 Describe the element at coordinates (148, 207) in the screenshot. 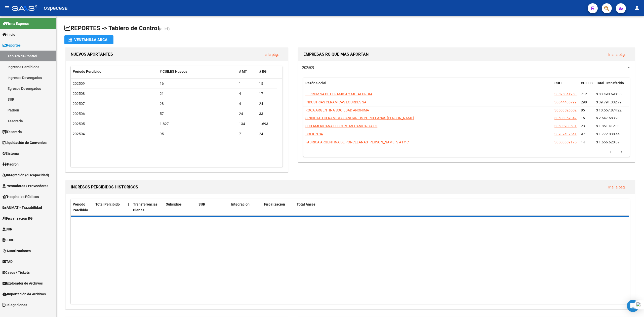

I see `datatable-header-cell: Transferencias Diarias` at that location.